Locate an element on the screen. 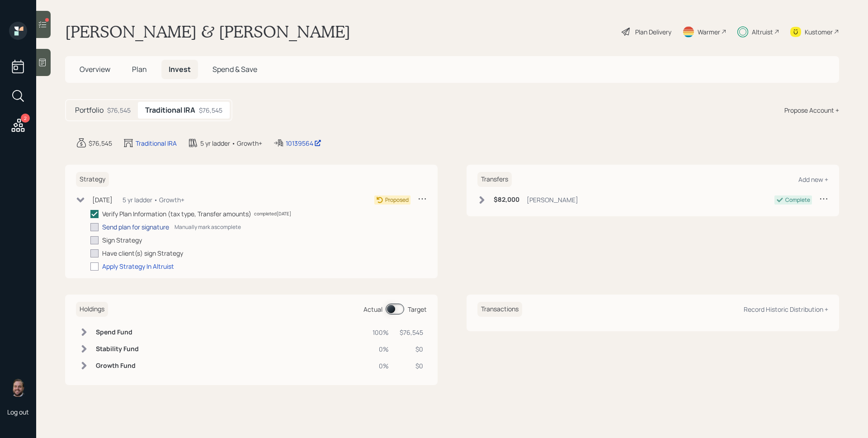 The image size is (868, 438). div: Verify Plan Information (tax type, Transfer amounts) is located at coordinates (177, 214).